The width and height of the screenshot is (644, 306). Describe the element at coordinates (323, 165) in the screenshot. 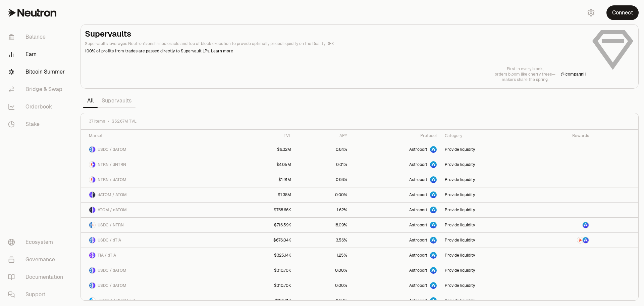

I see `a: 0.01%` at that location.